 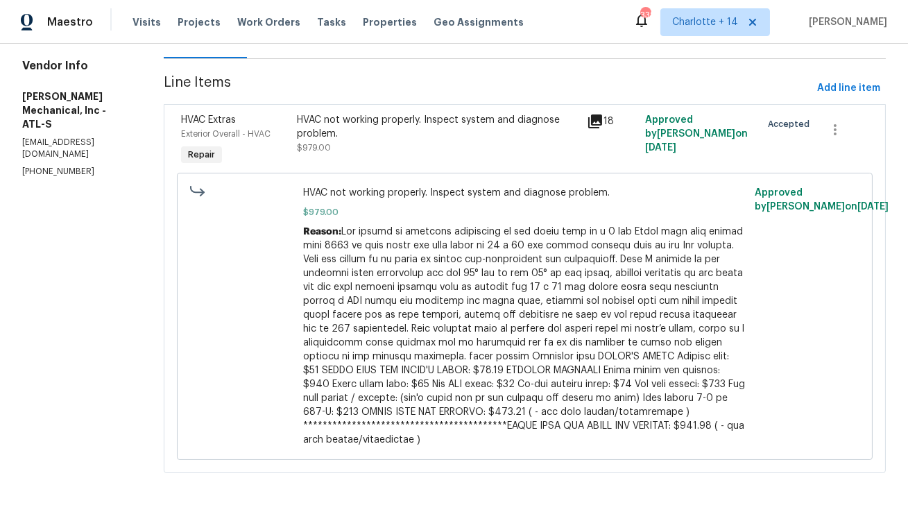 I want to click on span: Work Orders, so click(x=268, y=22).